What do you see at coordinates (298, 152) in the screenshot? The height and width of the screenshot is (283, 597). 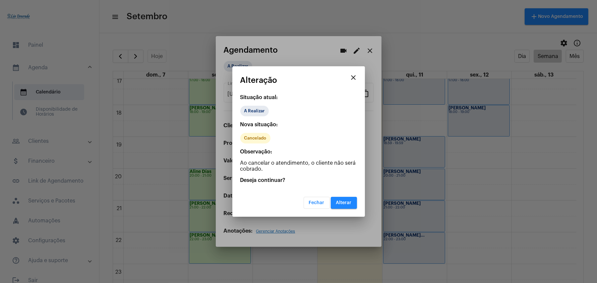 I see `p: Observação:` at bounding box center [298, 152].